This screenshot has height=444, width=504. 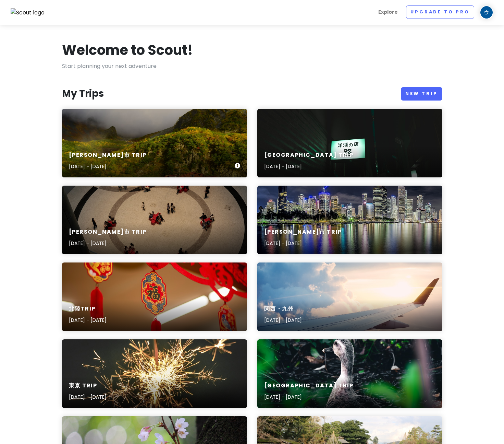 I want to click on h1: Welcome to Scout!, so click(x=127, y=50).